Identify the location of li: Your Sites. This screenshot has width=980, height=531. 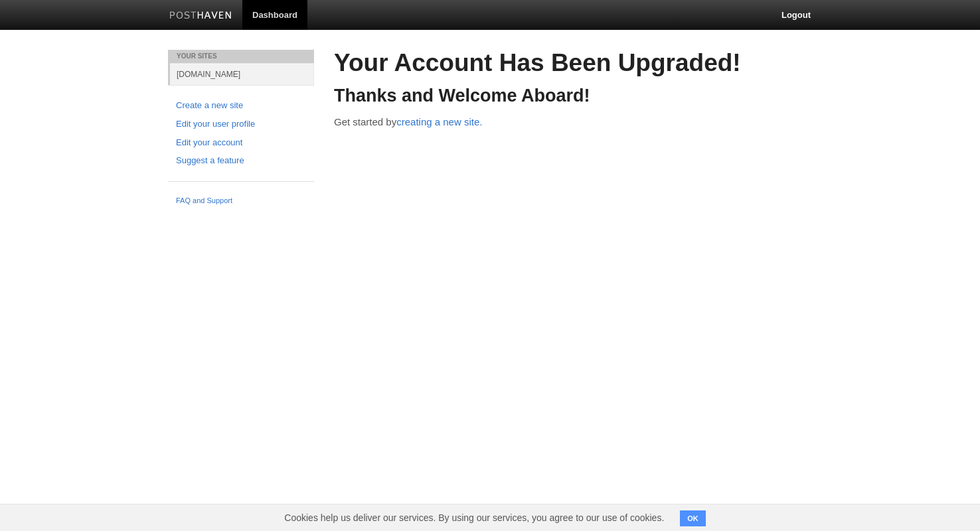
(241, 56).